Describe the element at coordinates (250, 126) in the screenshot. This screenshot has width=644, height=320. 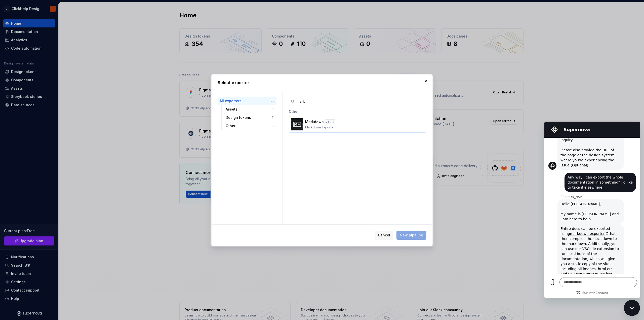
I see `button: Other3` at that location.